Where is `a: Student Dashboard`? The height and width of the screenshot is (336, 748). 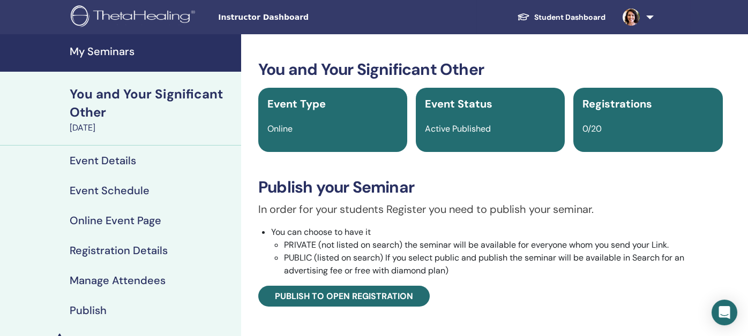
a: Student Dashboard is located at coordinates (561, 17).